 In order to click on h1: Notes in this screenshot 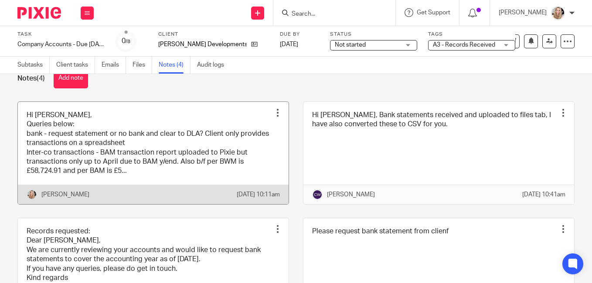, I will do `click(31, 78)`.